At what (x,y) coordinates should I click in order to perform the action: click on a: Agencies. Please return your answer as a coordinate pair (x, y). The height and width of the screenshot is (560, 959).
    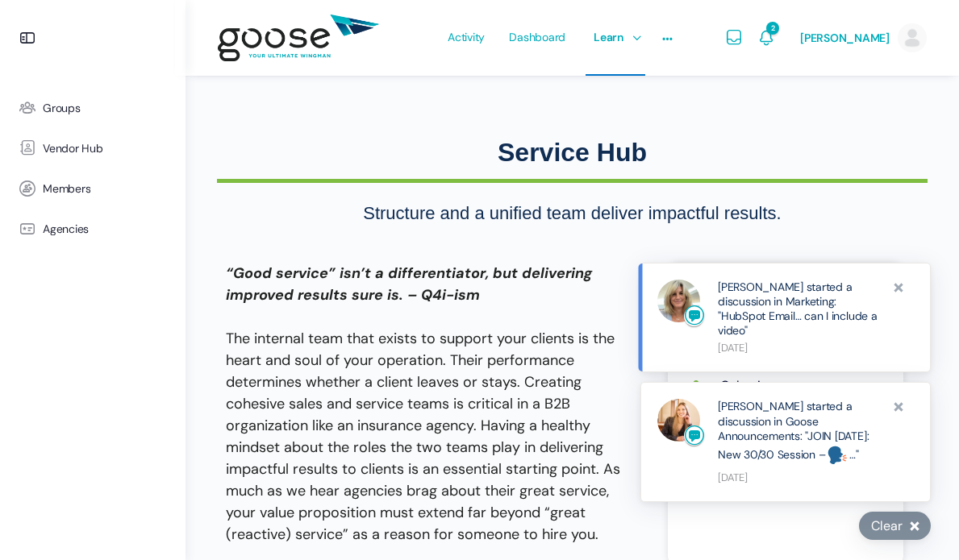
    Looking at the image, I should click on (93, 229).